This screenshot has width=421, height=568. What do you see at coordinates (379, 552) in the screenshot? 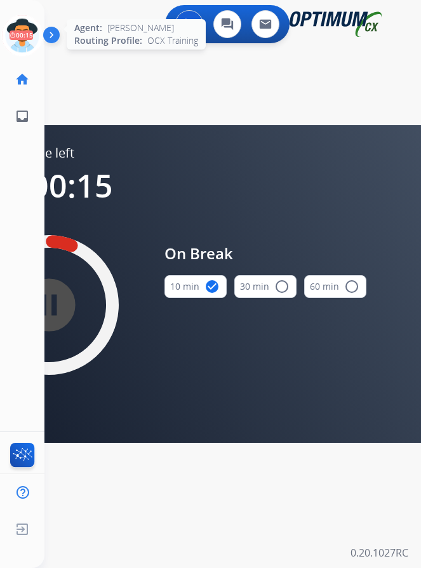
I see `p: 0.20.1027RC` at bounding box center [379, 552].